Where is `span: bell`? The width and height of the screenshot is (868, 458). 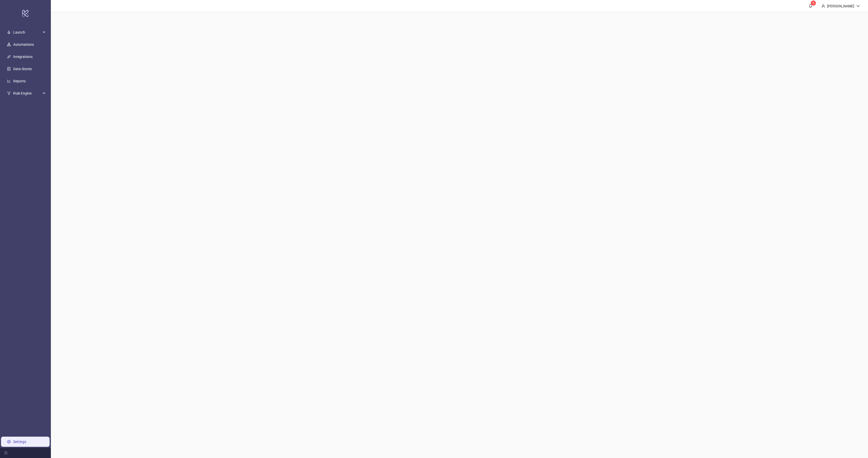
span: bell is located at coordinates (810, 6).